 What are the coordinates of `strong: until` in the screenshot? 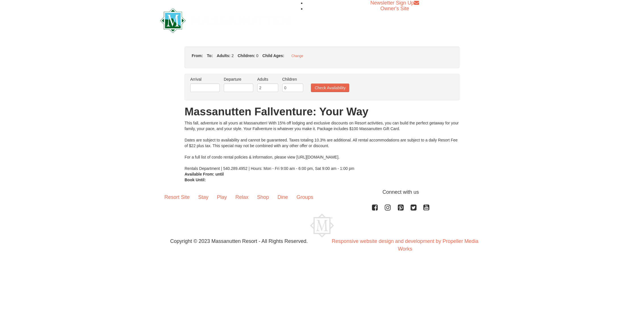 It's located at (219, 174).